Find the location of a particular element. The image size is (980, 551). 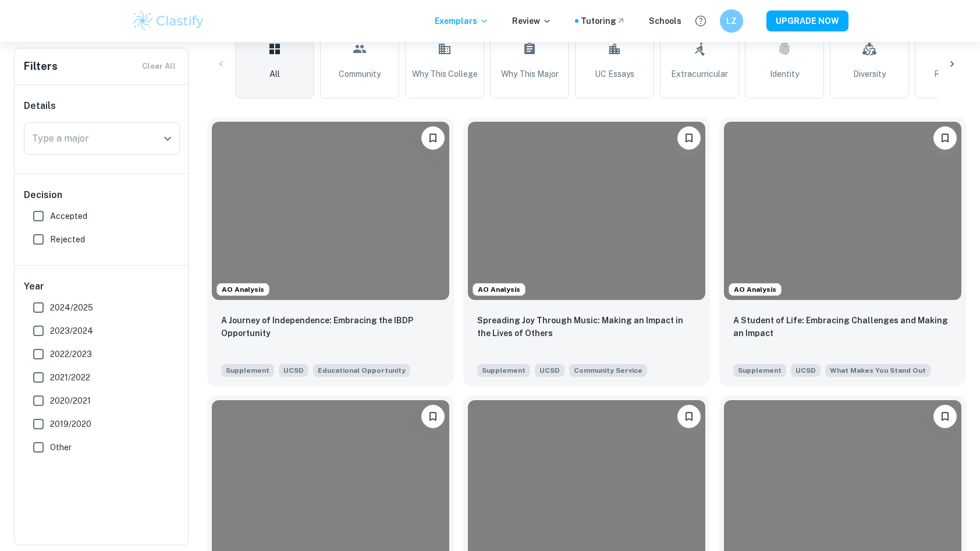

span: All is located at coordinates (275, 73).